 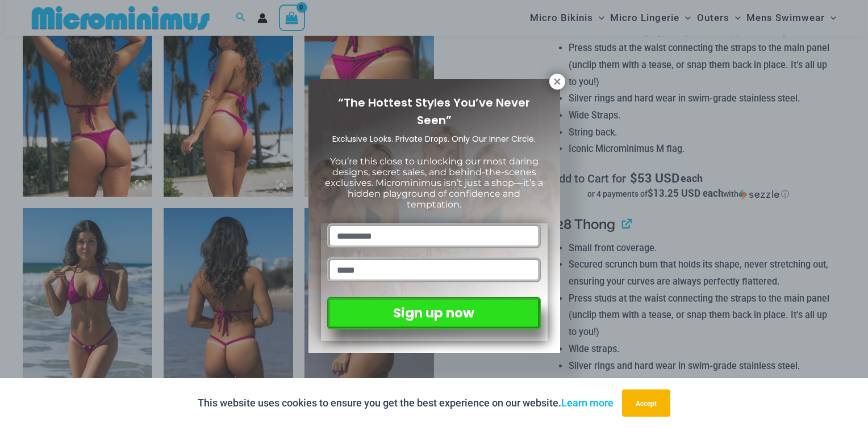 I want to click on a: Learn more, so click(x=587, y=403).